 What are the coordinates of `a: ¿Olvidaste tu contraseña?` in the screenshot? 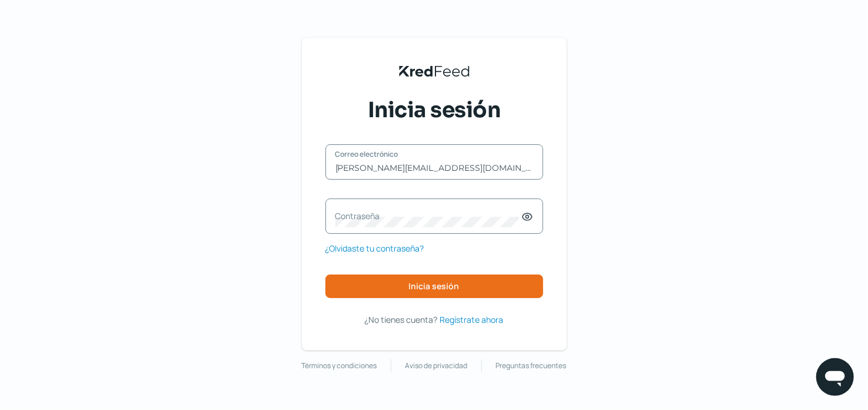 It's located at (375, 248).